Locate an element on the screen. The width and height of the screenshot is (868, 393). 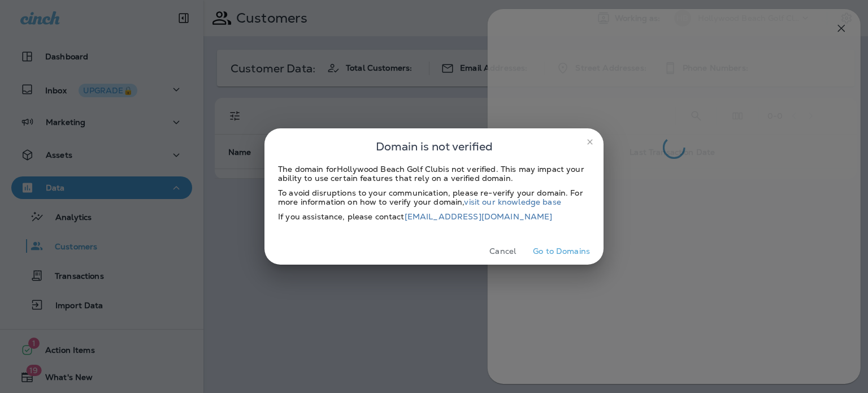
button: close is located at coordinates (590, 142).